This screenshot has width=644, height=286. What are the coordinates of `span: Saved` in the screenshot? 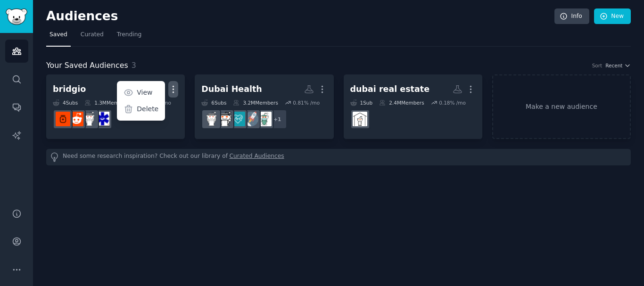 It's located at (58, 35).